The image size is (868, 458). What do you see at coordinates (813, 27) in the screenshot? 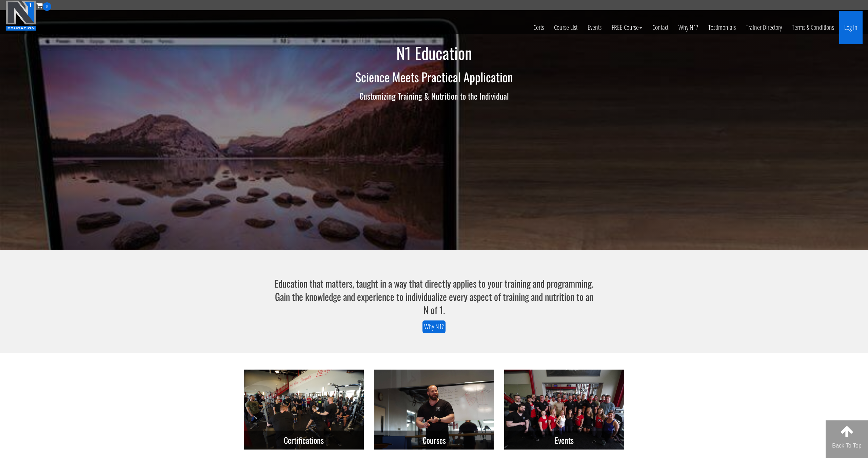
I see `a: Terms & Conditions` at bounding box center [813, 27].